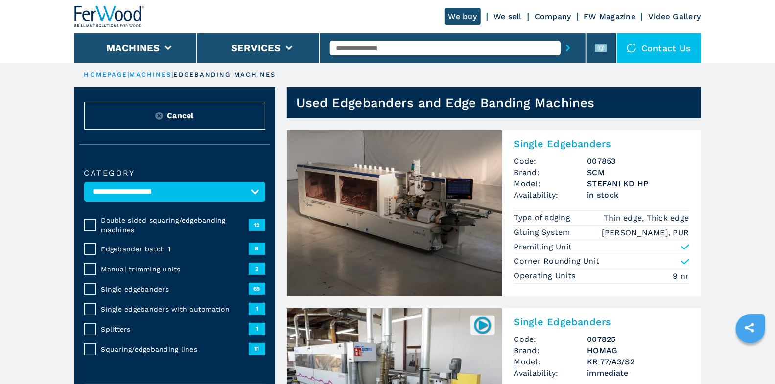 This screenshot has width=775, height=384. What do you see at coordinates (543, 247) in the screenshot?
I see `p: Premilling Unit` at bounding box center [543, 247].